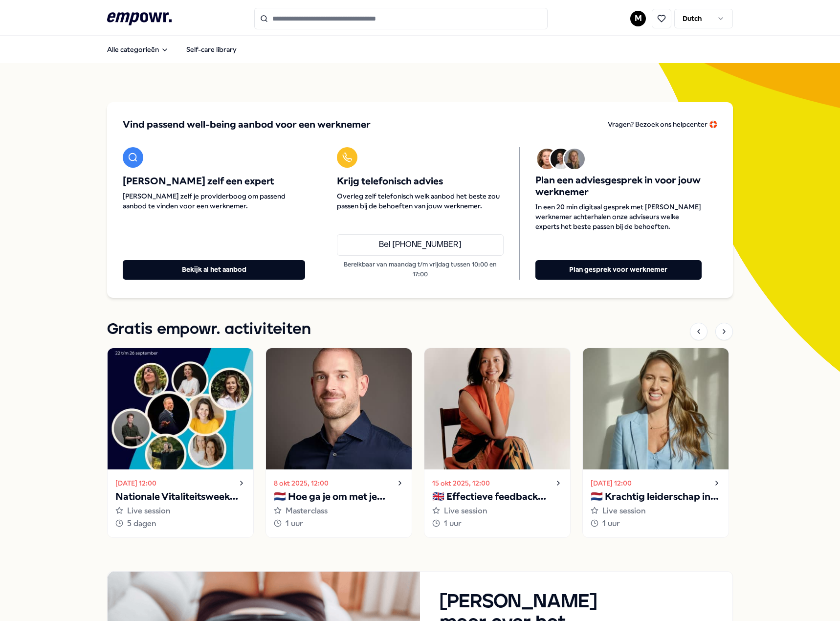  What do you see at coordinates (497, 443) in the screenshot?
I see `a: 15 okt 2025, 12:00🇬🇧 Effectieve feedback geven en ontvangenLive session1 uur` at bounding box center [497, 443].